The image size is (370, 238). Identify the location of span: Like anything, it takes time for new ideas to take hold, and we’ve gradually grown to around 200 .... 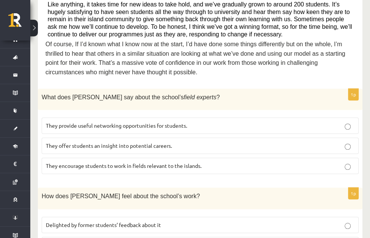
(200, 19).